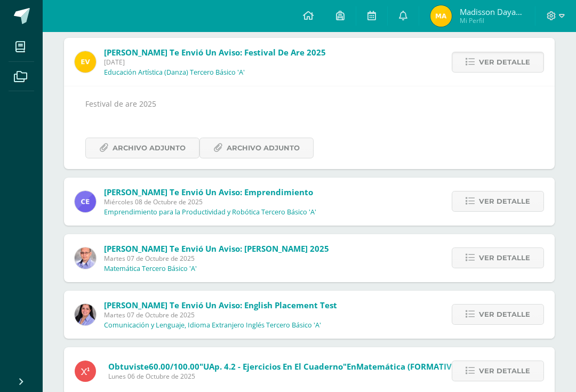 The width and height of the screenshot is (576, 392). I want to click on p: Educación Artística (Danza) Tercero Básico 'A', so click(174, 73).